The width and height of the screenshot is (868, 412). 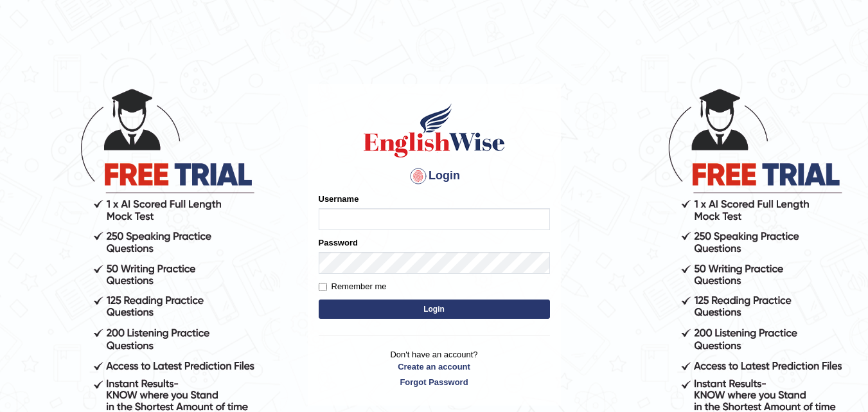 What do you see at coordinates (434, 366) in the screenshot?
I see `a: Create an account` at bounding box center [434, 366].